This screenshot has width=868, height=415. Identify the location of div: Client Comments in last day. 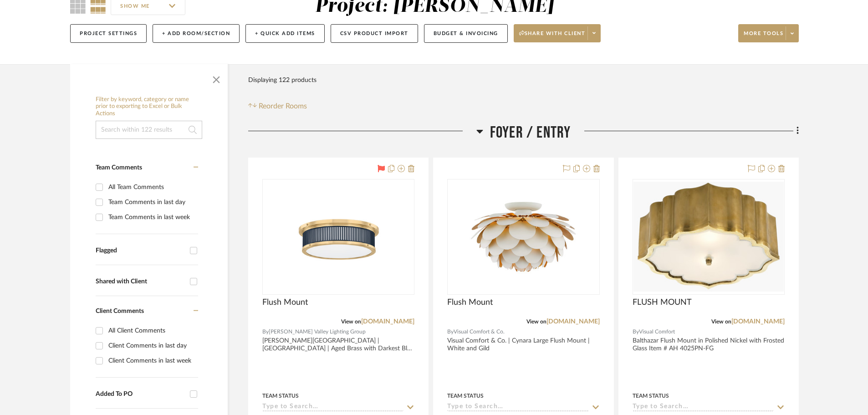
(152, 345).